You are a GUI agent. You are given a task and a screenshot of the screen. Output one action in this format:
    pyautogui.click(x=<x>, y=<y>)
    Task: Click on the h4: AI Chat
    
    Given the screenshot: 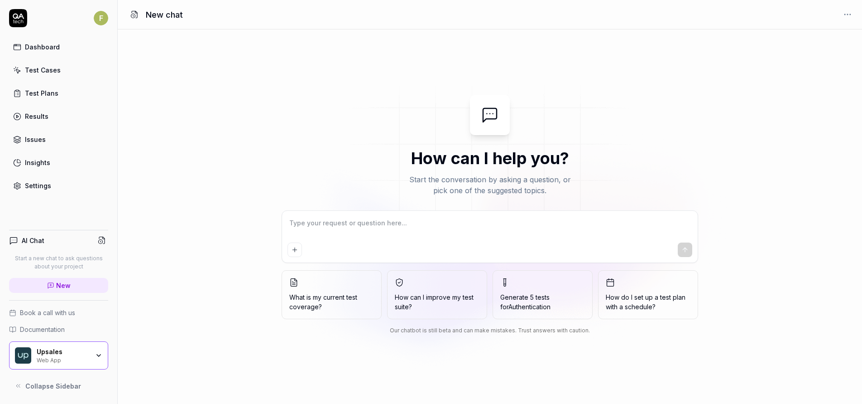 What is the action you would take?
    pyautogui.click(x=33, y=240)
    